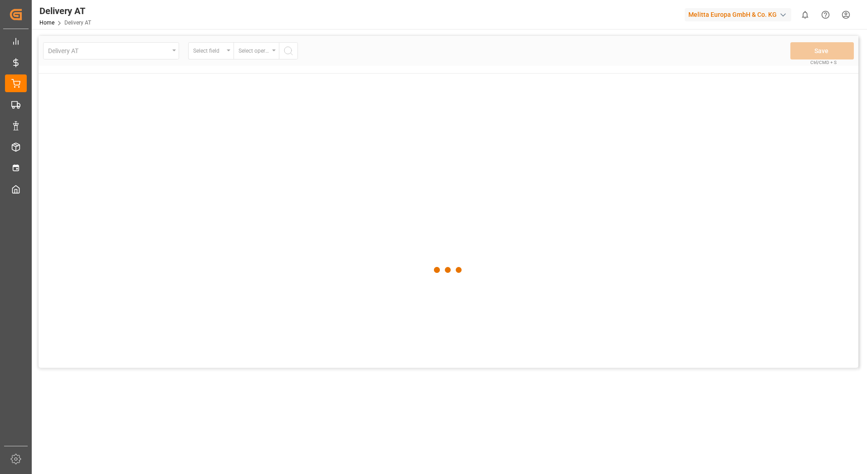 The image size is (867, 474). I want to click on a: Home, so click(47, 23).